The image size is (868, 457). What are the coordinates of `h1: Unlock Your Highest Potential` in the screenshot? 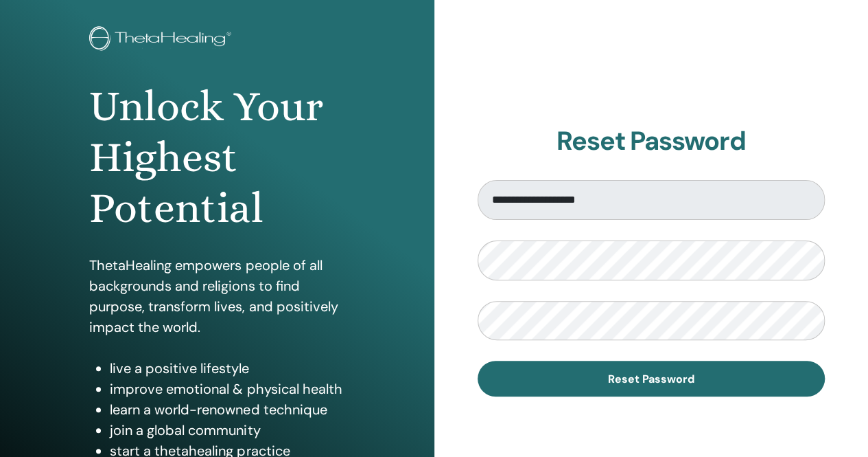 It's located at (217, 158).